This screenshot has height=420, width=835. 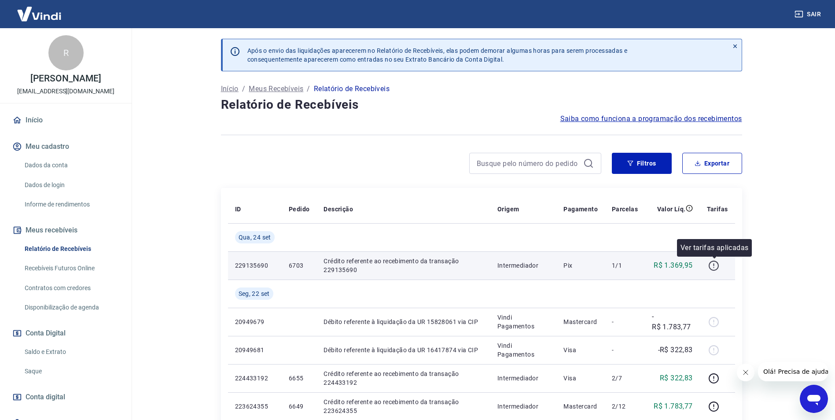 I want to click on p: Origem, so click(x=508, y=209).